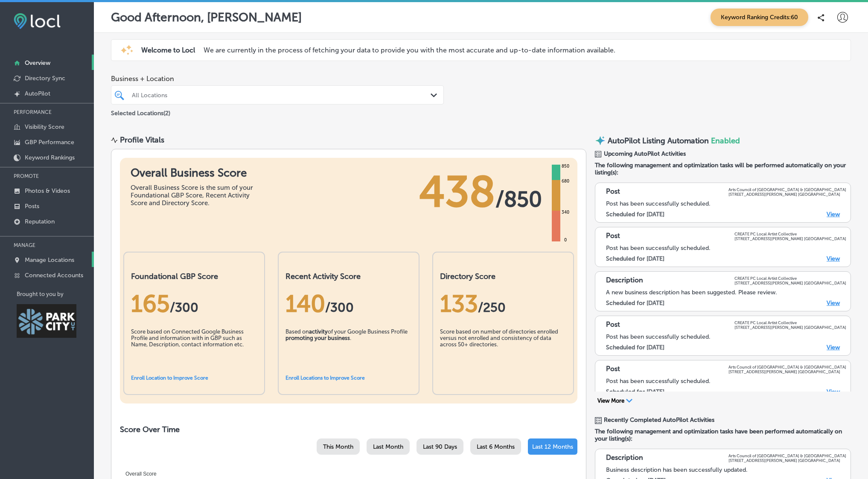 Image resolution: width=868 pixels, height=479 pixels. Describe the element at coordinates (55, 294) in the screenshot. I see `p: Brought to you by` at that location.